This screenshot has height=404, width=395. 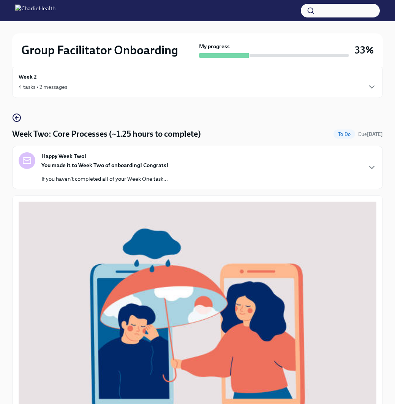 What do you see at coordinates (43, 87) in the screenshot?
I see `div: 4 tasks • 2 messages` at bounding box center [43, 87].